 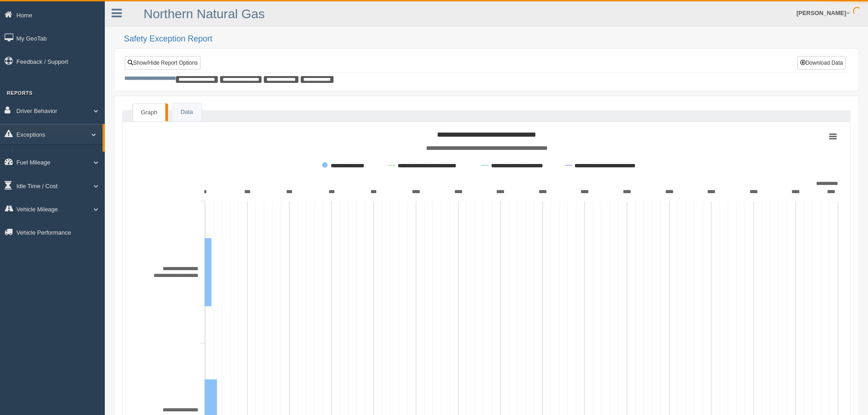 I want to click on a: Show/Hide Report Options, so click(x=163, y=63).